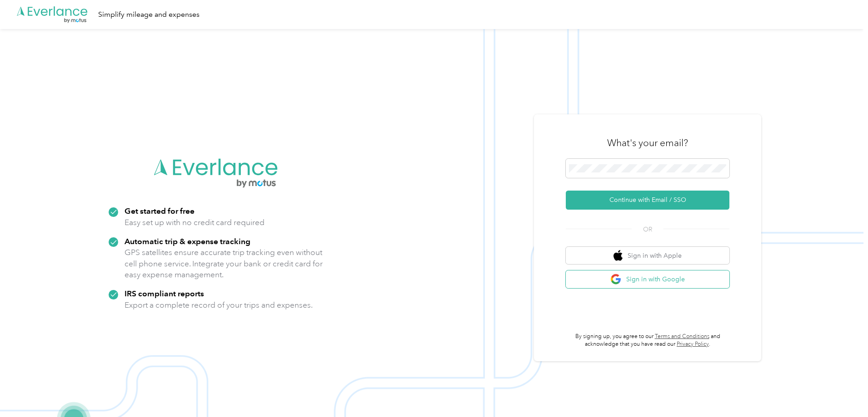 The image size is (868, 417). I want to click on a: Privacy Policy, so click(693, 344).